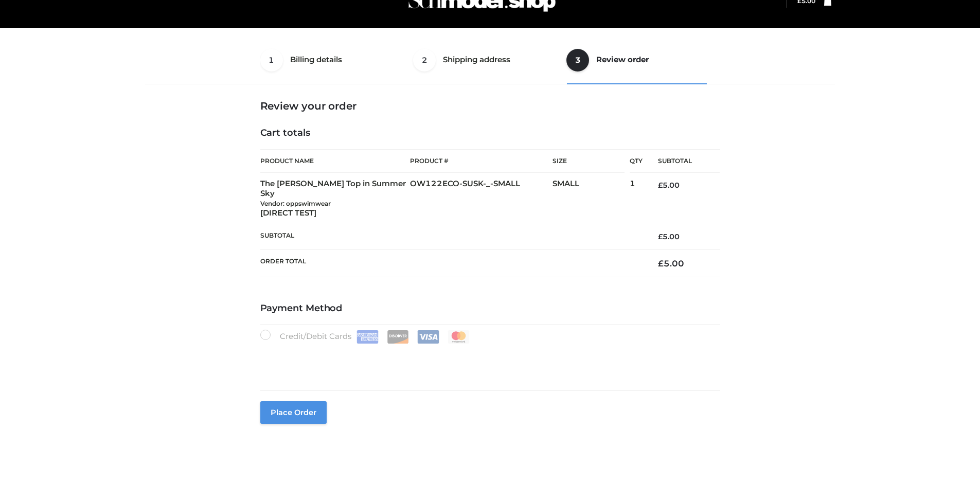  Describe the element at coordinates (458, 337) in the screenshot. I see `img: Mastercard` at that location.